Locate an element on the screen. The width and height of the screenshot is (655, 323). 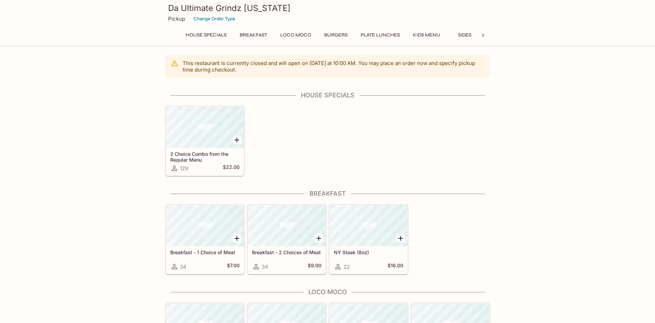
button: Kids Menu is located at coordinates (426, 35).